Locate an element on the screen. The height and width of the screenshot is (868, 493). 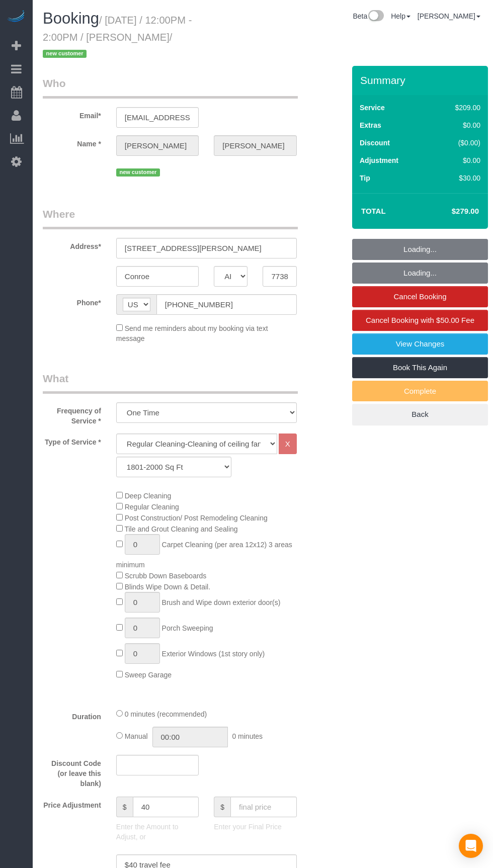
input: Zip Code* is located at coordinates (279, 276).